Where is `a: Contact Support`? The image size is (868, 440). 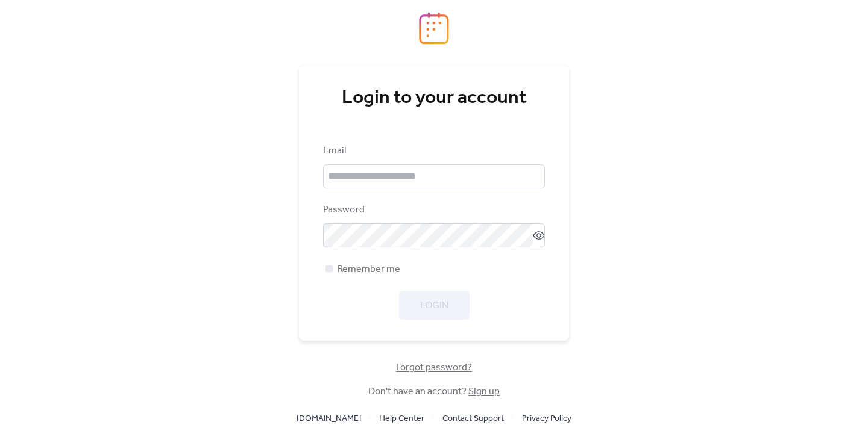 a: Contact Support is located at coordinates (473, 418).